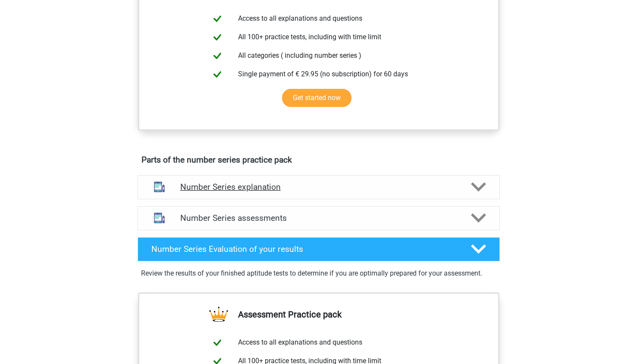 This screenshot has width=637, height=364. What do you see at coordinates (317, 98) in the screenshot?
I see `a: Get started now` at bounding box center [317, 98].